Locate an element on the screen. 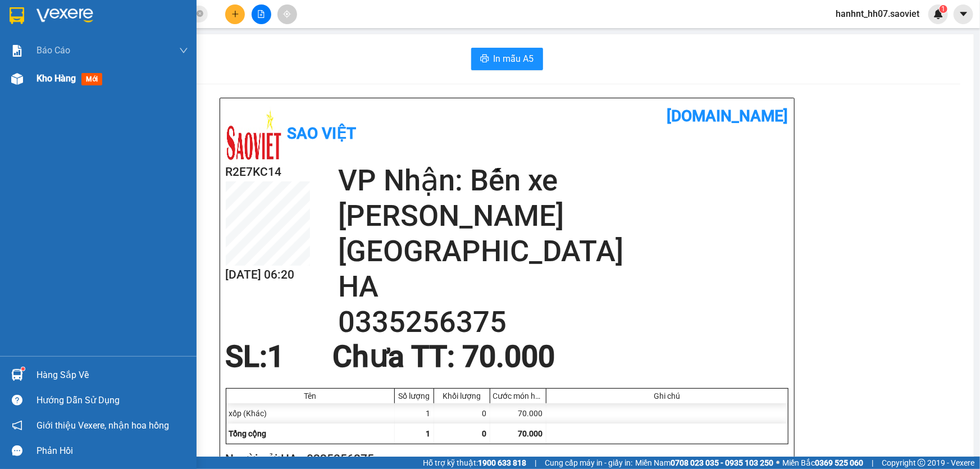 This screenshot has width=980, height=469. span: Cung cấp máy in - giấy in: is located at coordinates (589, 463).